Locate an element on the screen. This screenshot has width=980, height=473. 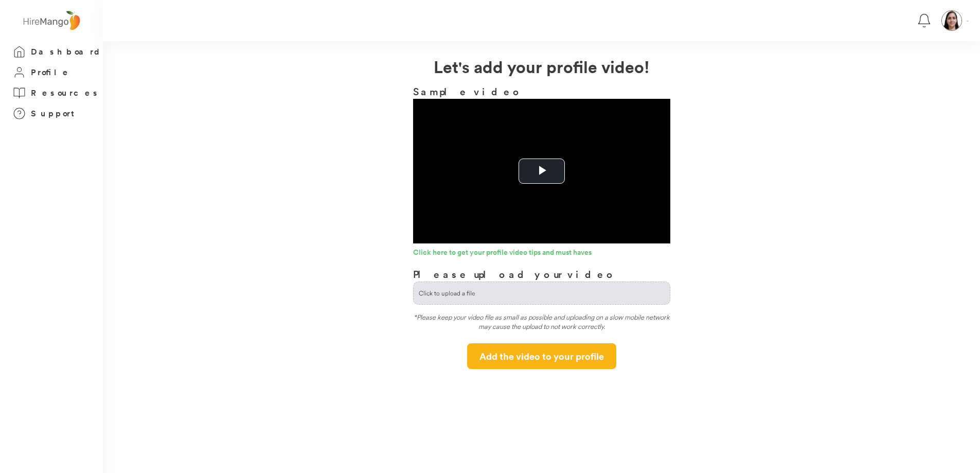
h3: Please upload your video is located at coordinates (514, 274).